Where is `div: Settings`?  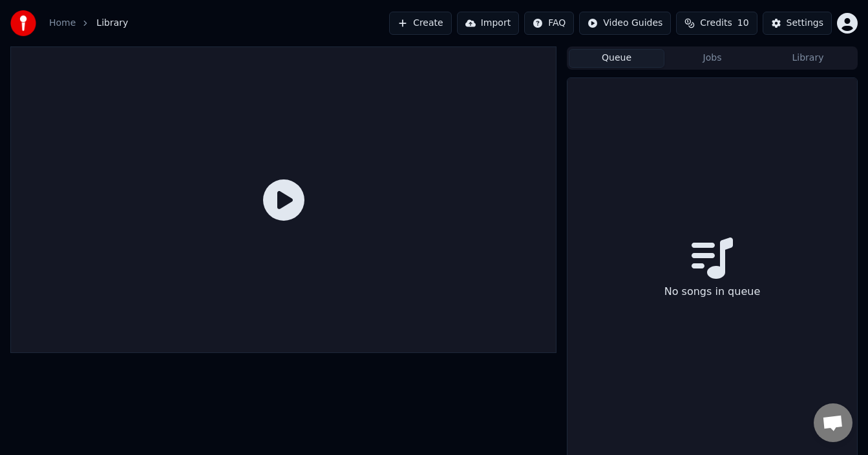 div: Settings is located at coordinates (805, 23).